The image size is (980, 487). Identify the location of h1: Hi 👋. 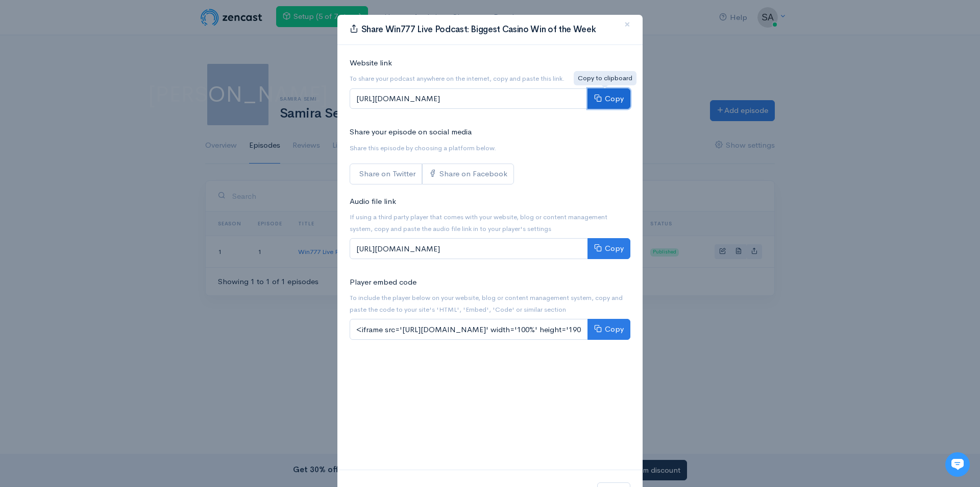
(102, 58).